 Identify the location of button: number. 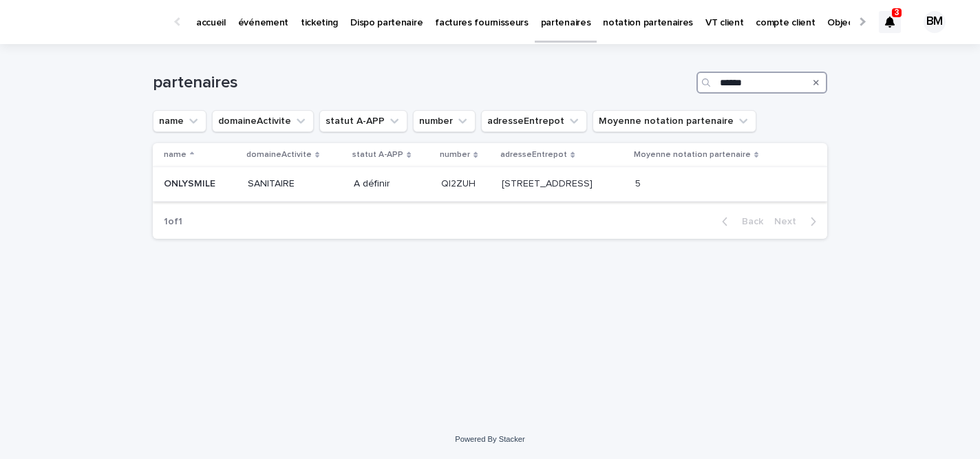
(444, 121).